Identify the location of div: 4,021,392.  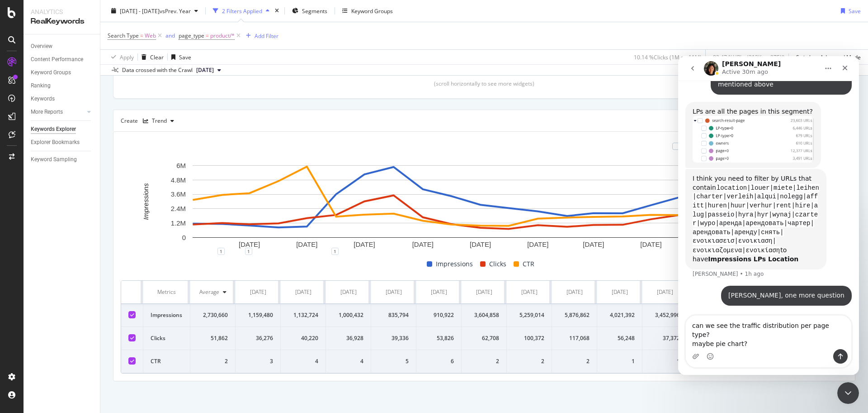
(620, 315).